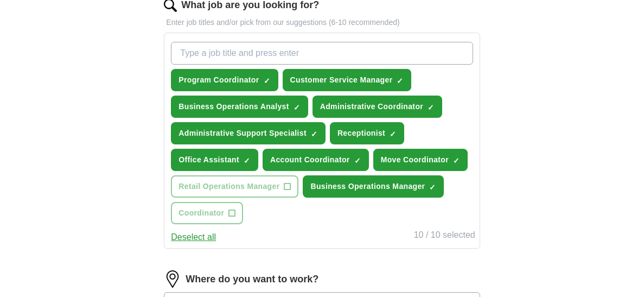  I want to click on button: Deselect all, so click(193, 237).